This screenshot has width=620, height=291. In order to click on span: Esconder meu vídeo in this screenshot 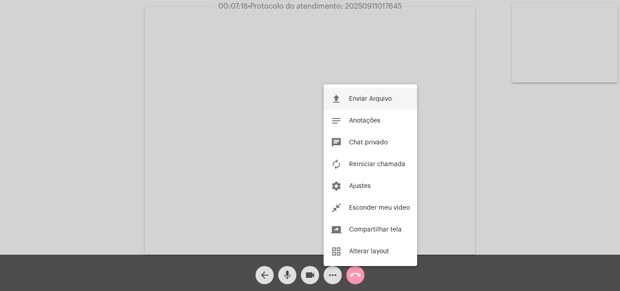, I will do `click(380, 208)`.